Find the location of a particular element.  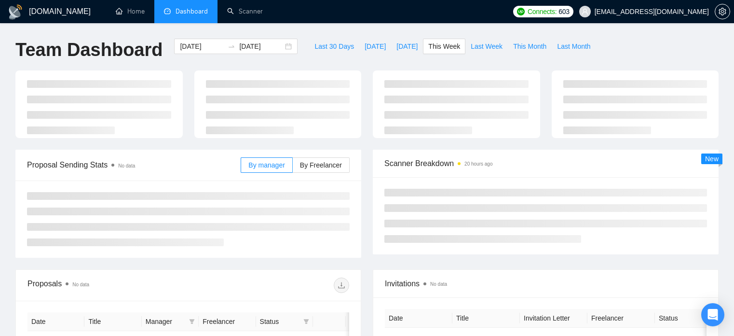

button: setting is located at coordinates (723, 12).